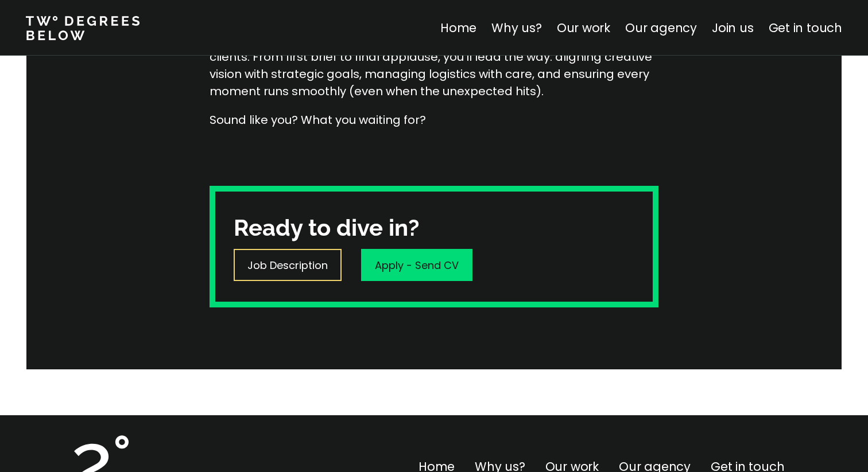 Image resolution: width=868 pixels, height=472 pixels. I want to click on p: Job Description, so click(288, 265).